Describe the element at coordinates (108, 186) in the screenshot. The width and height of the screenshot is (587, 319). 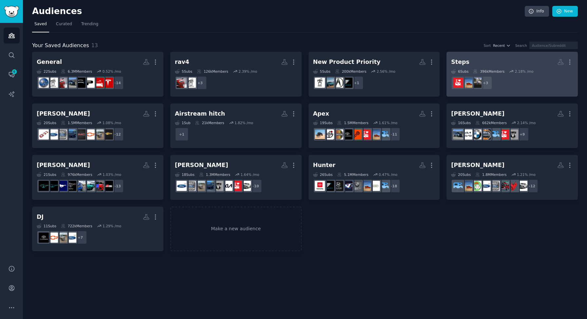
I see `img: GR86` at that location.